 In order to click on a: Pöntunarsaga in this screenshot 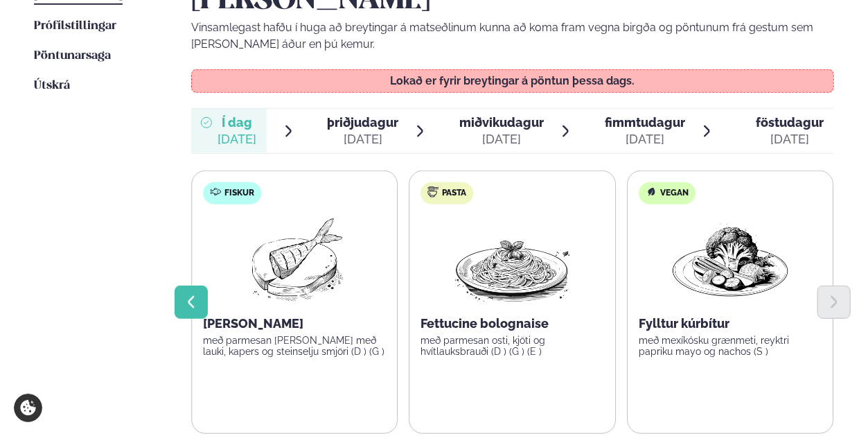, I will do `click(72, 56)`.